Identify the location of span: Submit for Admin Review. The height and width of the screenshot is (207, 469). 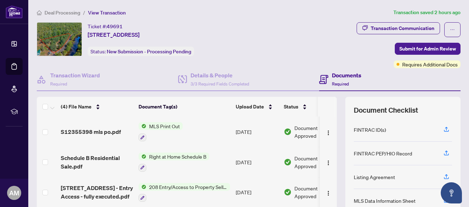
(428, 49).